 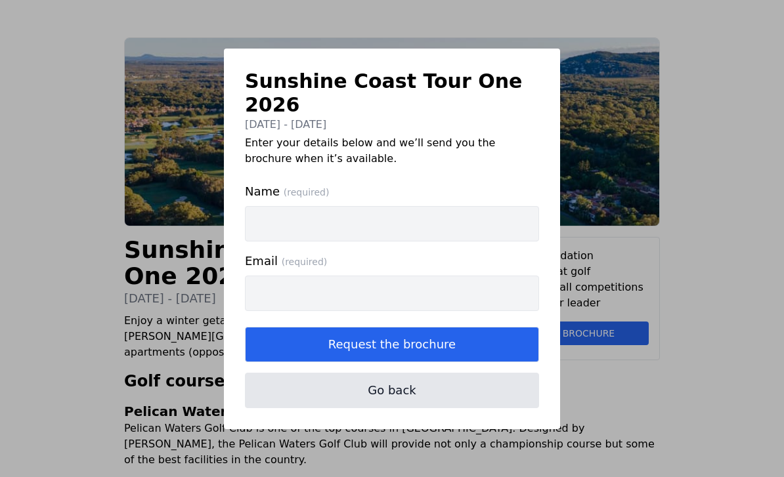 What do you see at coordinates (392, 93) in the screenshot?
I see `h2: Sunshine Coast Tour One 2026` at bounding box center [392, 93].